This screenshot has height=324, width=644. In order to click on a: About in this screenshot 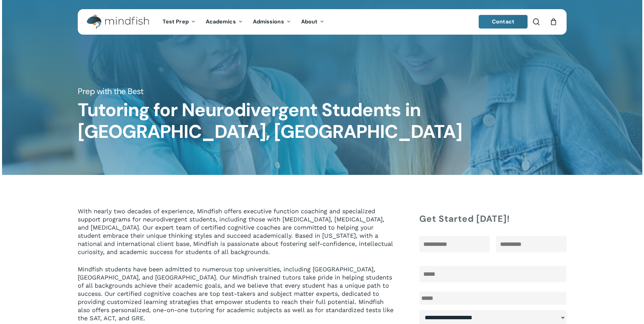, I will do `click(313, 22)`.